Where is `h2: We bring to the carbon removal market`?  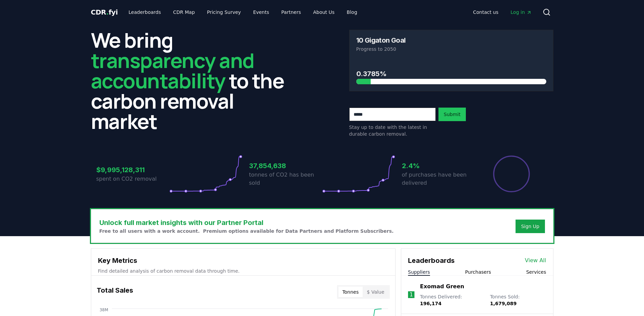
h2: We bring to the carbon removal market is located at coordinates (193, 80).